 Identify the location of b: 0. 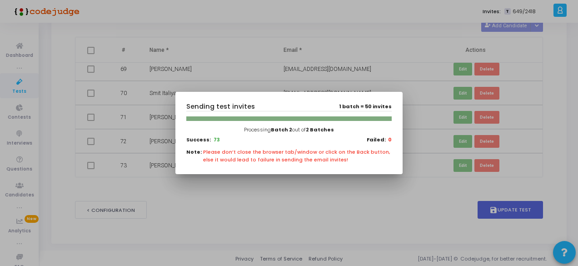
(390, 140).